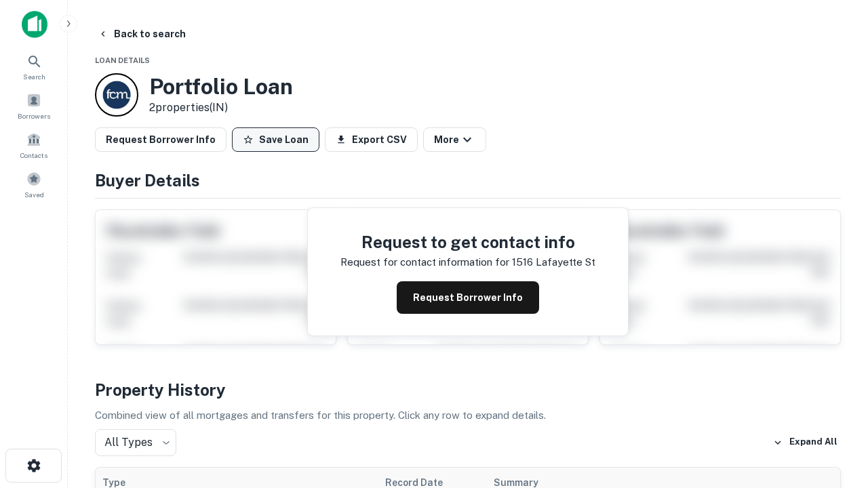 The image size is (868, 488). What do you see at coordinates (34, 116) in the screenshot?
I see `span: Borrowers` at bounding box center [34, 116].